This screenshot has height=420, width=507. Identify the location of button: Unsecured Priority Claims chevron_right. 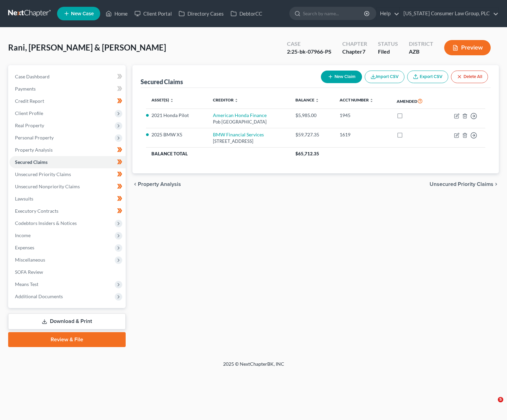
(464, 184).